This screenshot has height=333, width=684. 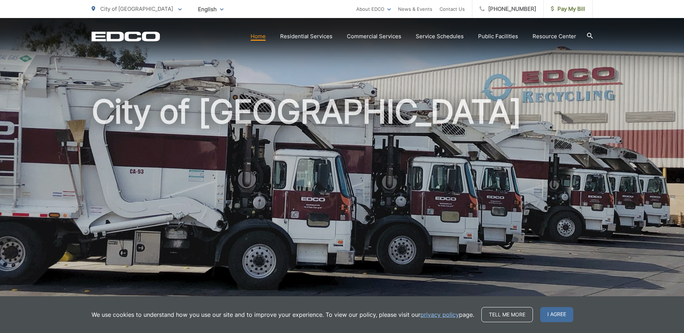 I want to click on a: EDCD logo. Return to the homepage., so click(x=126, y=36).